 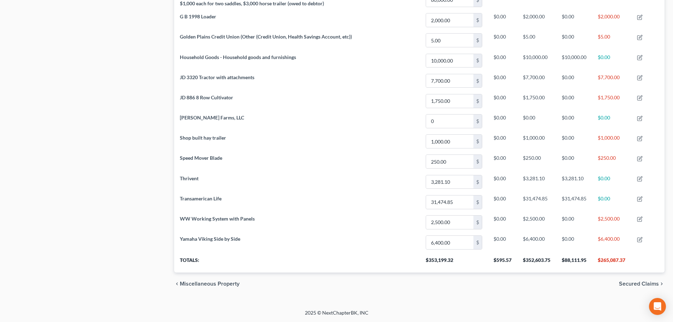 I want to click on button: chevron_left Miscellaneous Property, so click(x=207, y=284).